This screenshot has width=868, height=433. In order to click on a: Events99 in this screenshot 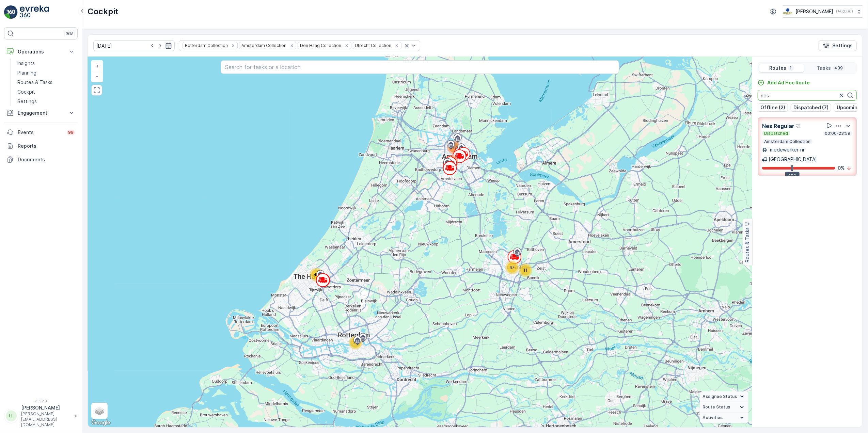, I will do `click(41, 132)`.